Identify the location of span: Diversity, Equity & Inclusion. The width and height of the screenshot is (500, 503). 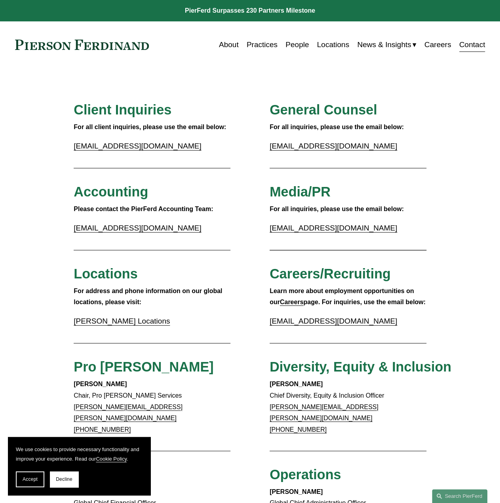
(360, 366).